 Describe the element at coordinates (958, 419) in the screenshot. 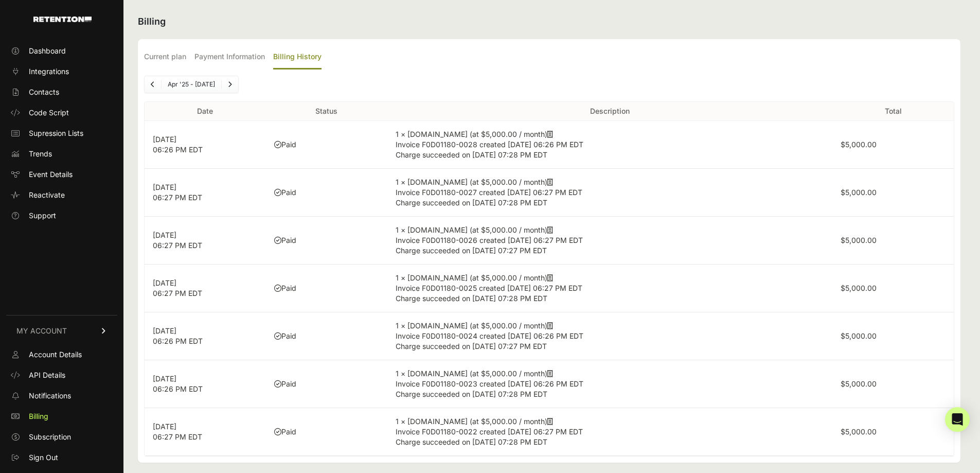

I see `div: Open Intercom Messenger` at that location.